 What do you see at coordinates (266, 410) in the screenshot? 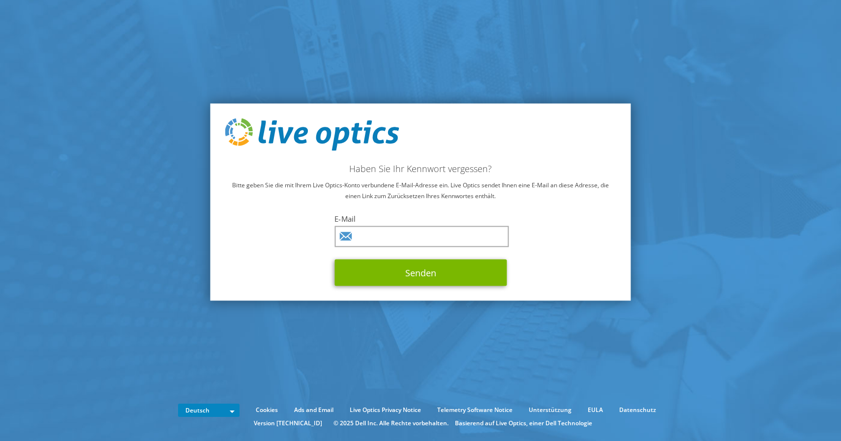
I see `a: Cookies` at bounding box center [266, 410].